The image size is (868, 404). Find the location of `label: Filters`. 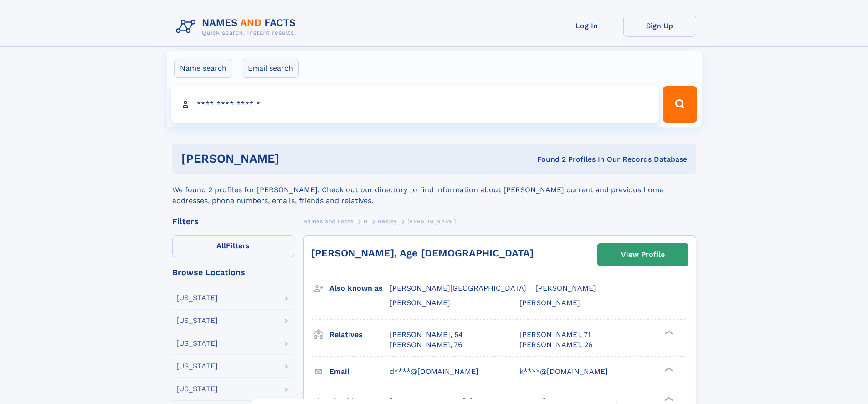

label: Filters is located at coordinates (233, 247).